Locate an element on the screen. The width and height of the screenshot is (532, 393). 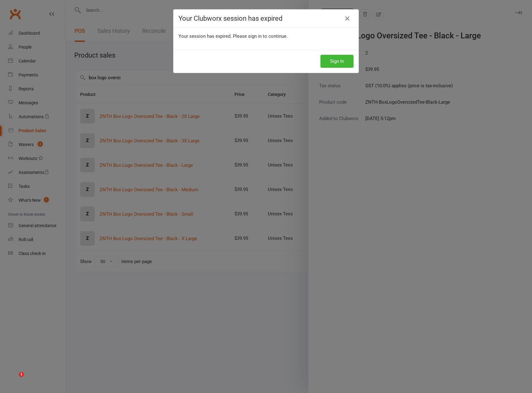
span: 1 is located at coordinates (21, 374).